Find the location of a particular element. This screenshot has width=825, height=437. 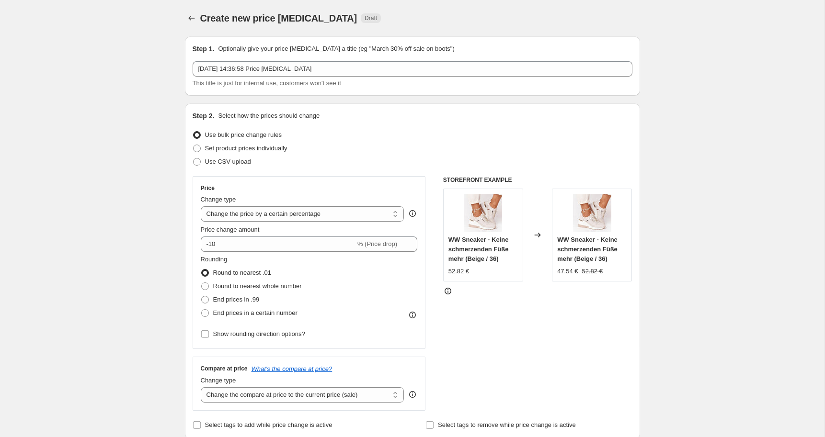

span: End prices in a certain number is located at coordinates (255, 313).